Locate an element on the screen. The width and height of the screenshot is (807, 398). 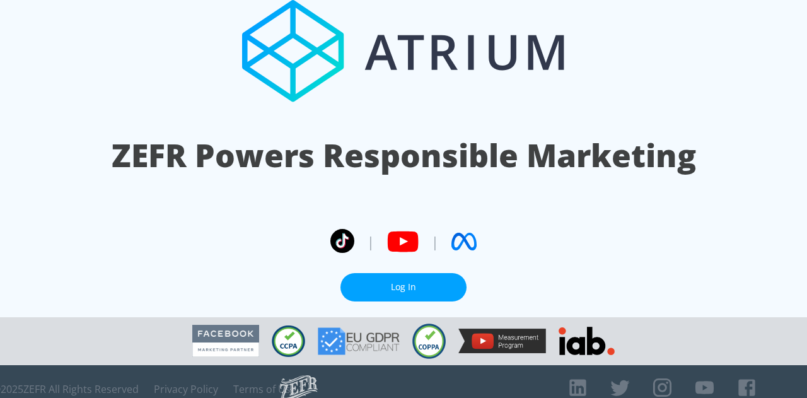
a: Log In is located at coordinates (403, 287).